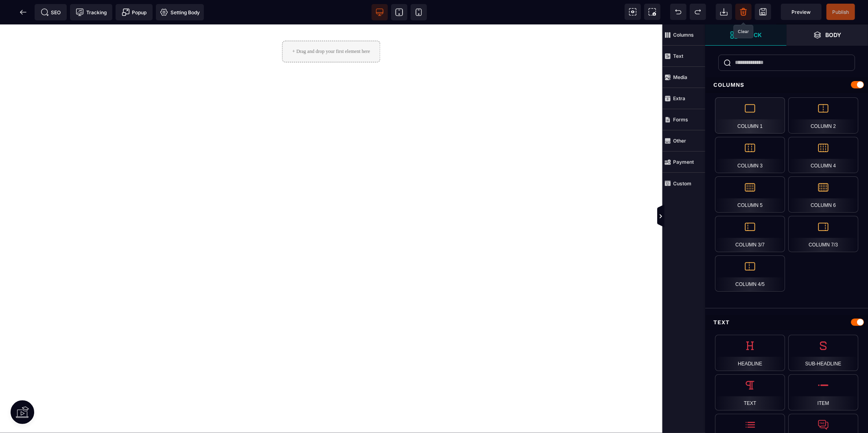  What do you see at coordinates (180, 12) in the screenshot?
I see `span: Setting Body` at bounding box center [180, 12].